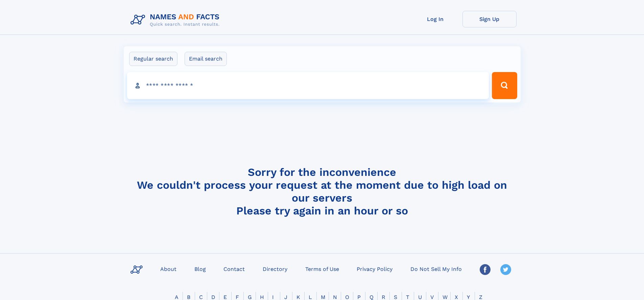 This screenshot has width=644, height=300. Describe the element at coordinates (206, 59) in the screenshot. I see `label: Email search` at that location.